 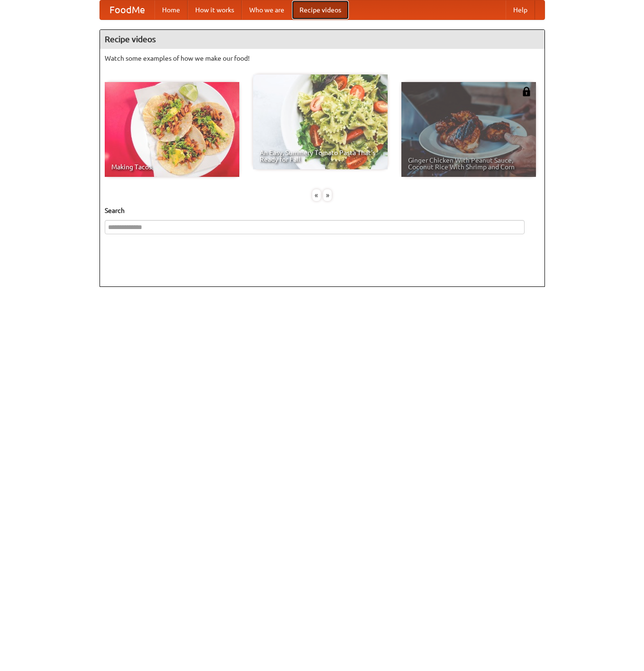 I want to click on a: Making Tacos, so click(x=172, y=129).